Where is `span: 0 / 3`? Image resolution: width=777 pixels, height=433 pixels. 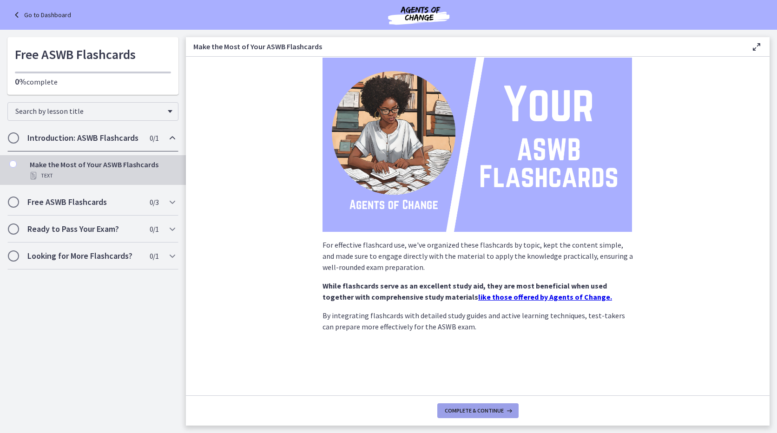
span: 0 / 3 is located at coordinates (154, 202).